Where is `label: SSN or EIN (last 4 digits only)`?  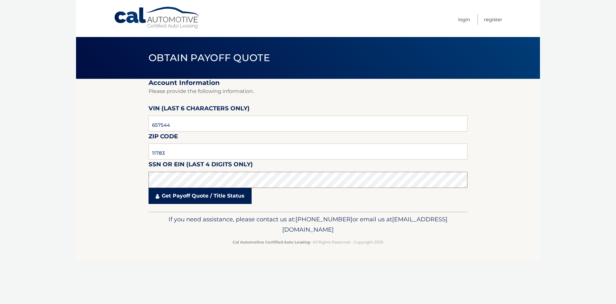 label: SSN or EIN (last 4 digits only) is located at coordinates (201, 166).